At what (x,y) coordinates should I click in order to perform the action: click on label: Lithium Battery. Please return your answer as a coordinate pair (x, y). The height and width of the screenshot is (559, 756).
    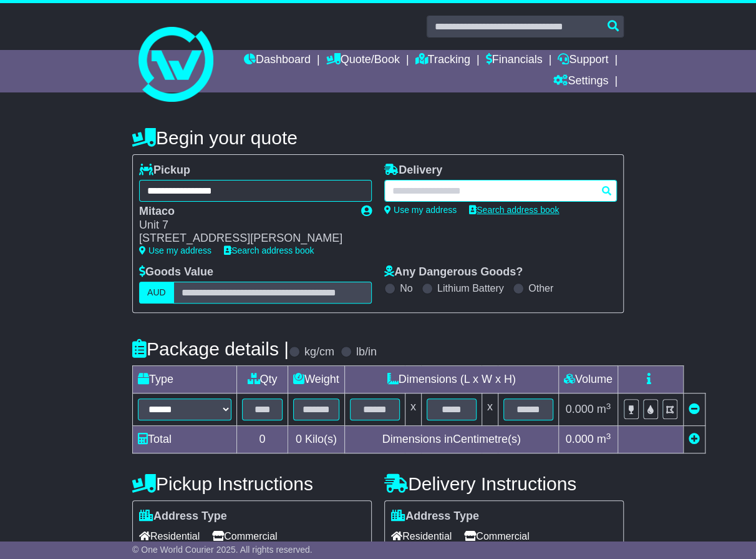
    Looking at the image, I should click on (471, 288).